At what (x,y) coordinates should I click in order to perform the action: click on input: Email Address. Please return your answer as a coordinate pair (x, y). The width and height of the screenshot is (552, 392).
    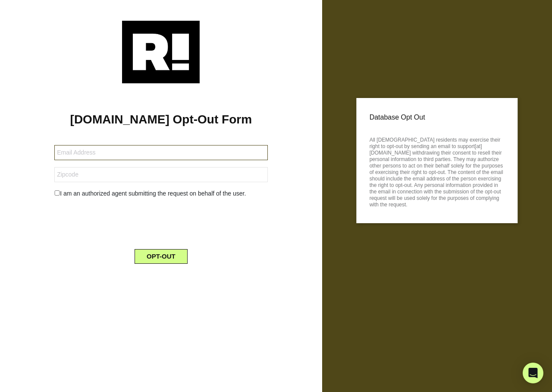
    Looking at the image, I should click on (161, 152).